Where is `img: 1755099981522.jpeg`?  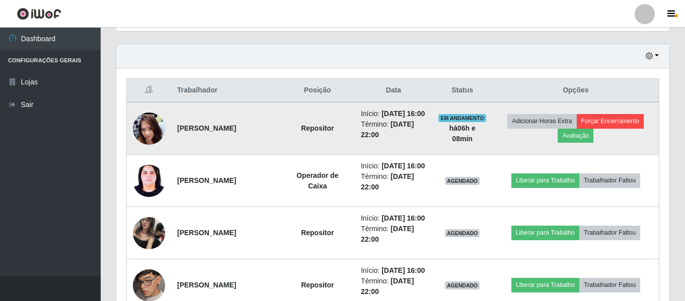 img: 1755099981522.jpeg is located at coordinates (149, 128).